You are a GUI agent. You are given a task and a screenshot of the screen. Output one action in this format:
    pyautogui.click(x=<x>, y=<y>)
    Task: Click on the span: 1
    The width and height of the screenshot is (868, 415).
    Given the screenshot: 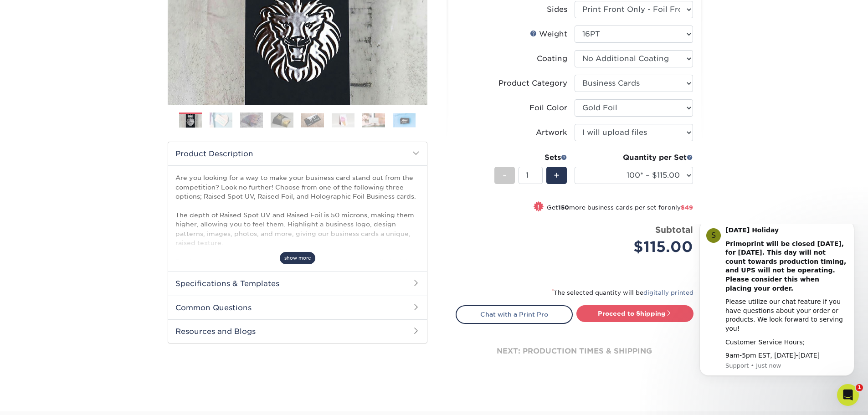 What is the action you would take?
    pyautogui.click(x=859, y=387)
    